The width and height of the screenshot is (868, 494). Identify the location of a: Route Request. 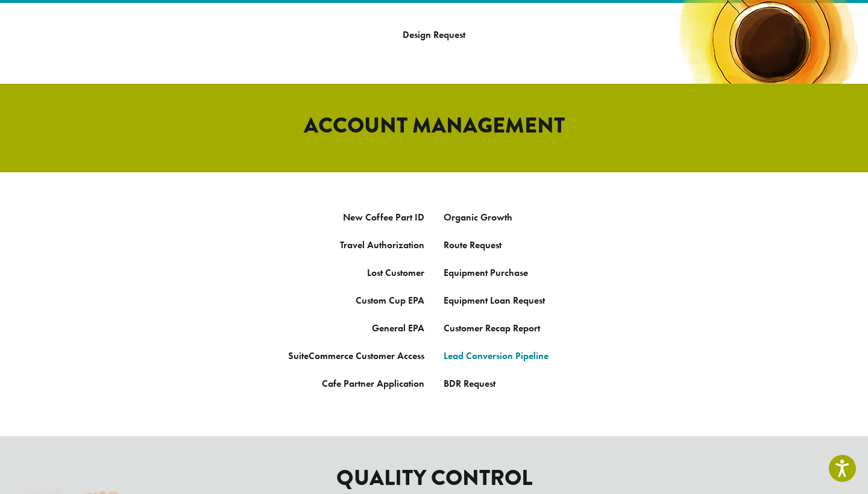
(472, 245).